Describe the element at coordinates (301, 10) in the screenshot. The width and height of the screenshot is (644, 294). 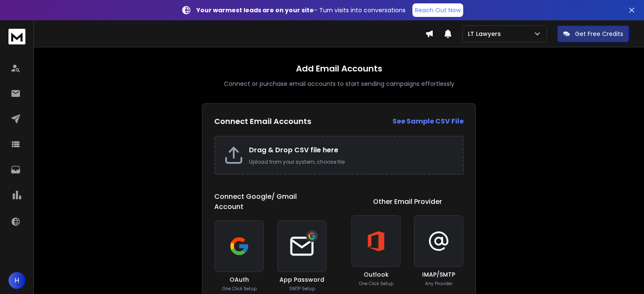
I see `p: – Turn visits into conversations` at that location.